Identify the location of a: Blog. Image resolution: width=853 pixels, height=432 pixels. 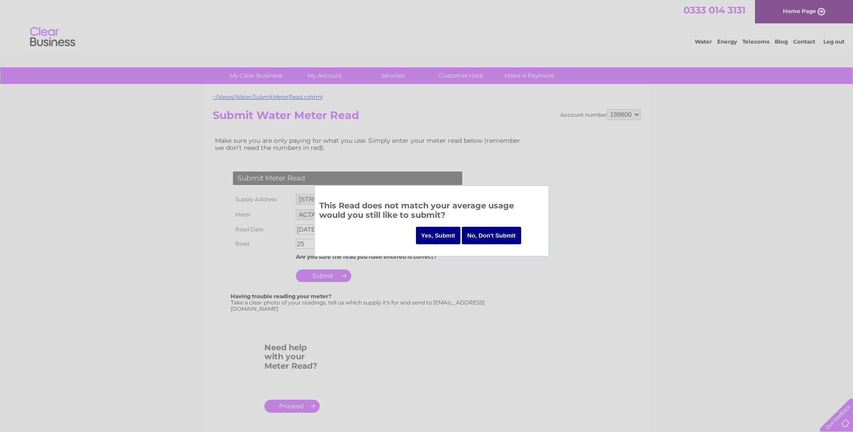
(781, 41).